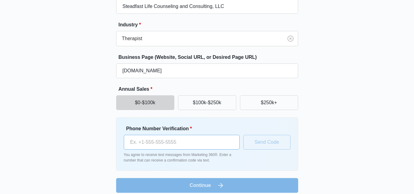  What do you see at coordinates (184, 129) in the screenshot?
I see `label: Phone Number Verification` at bounding box center [184, 129].